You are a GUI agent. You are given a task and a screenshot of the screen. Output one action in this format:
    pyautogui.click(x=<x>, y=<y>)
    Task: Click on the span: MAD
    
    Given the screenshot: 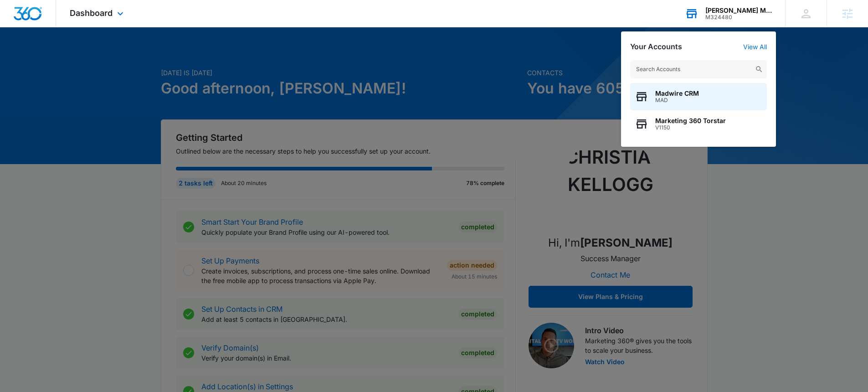 What is the action you would take?
    pyautogui.click(x=677, y=100)
    